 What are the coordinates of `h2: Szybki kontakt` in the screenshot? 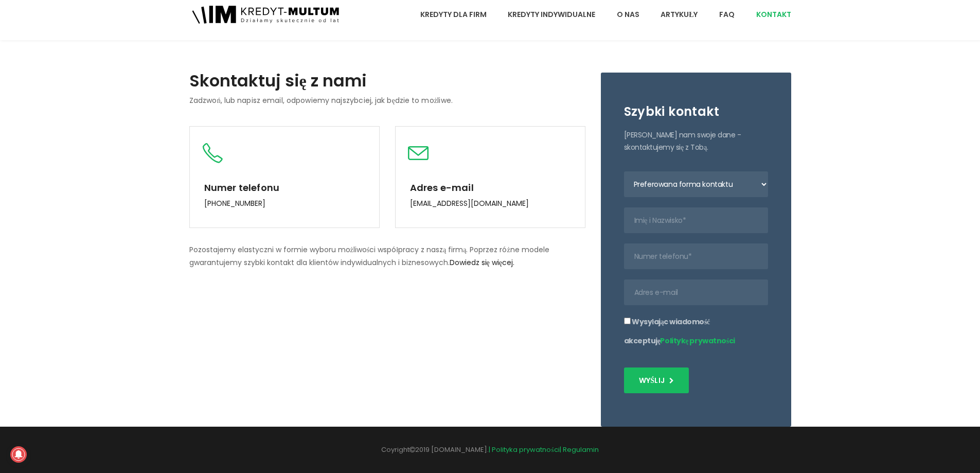 It's located at (696, 112).